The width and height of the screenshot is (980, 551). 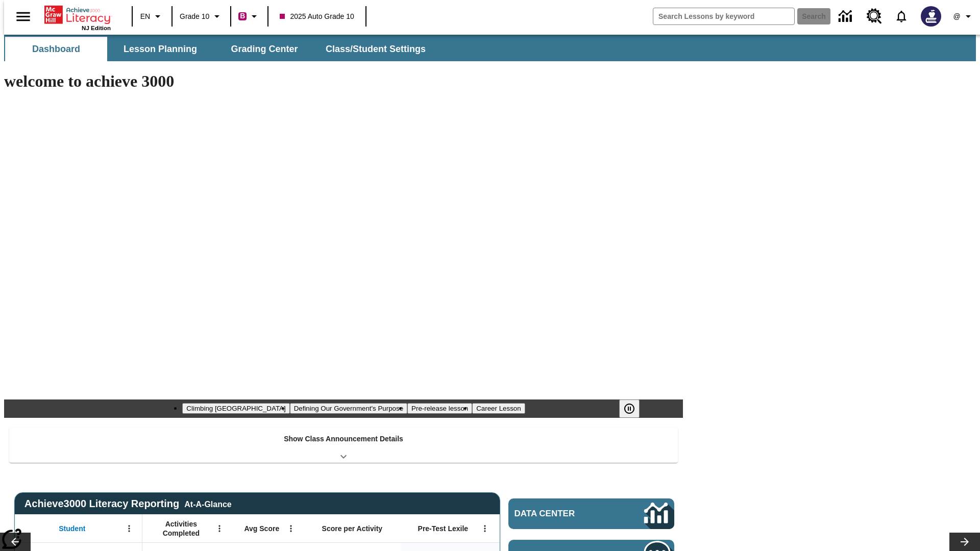 I want to click on button: Slide 3 Pre-release lesson, so click(x=439, y=408).